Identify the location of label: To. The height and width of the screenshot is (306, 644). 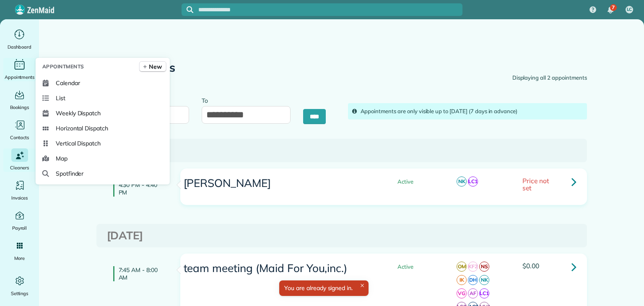
(207, 100).